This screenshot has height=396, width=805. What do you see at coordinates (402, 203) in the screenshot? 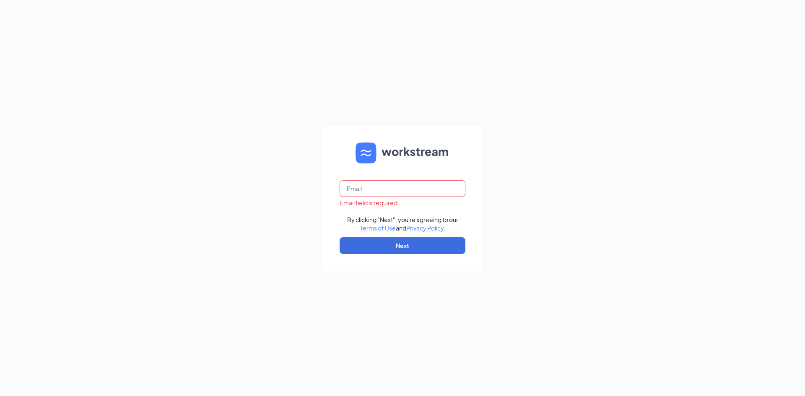
I see `div: Email field is required` at bounding box center [402, 203].